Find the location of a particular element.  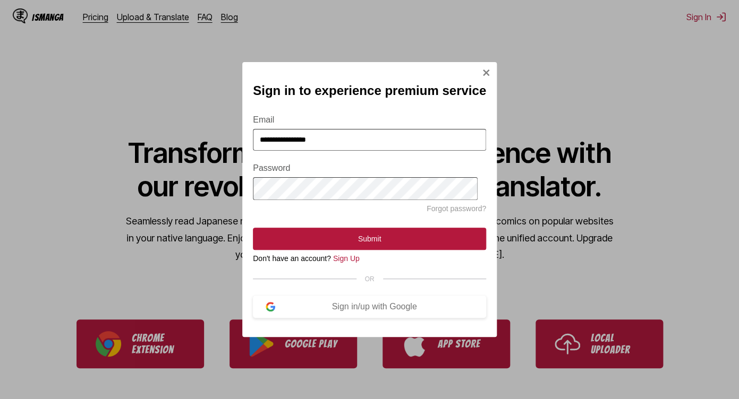

a: Sign Up is located at coordinates (346, 259).